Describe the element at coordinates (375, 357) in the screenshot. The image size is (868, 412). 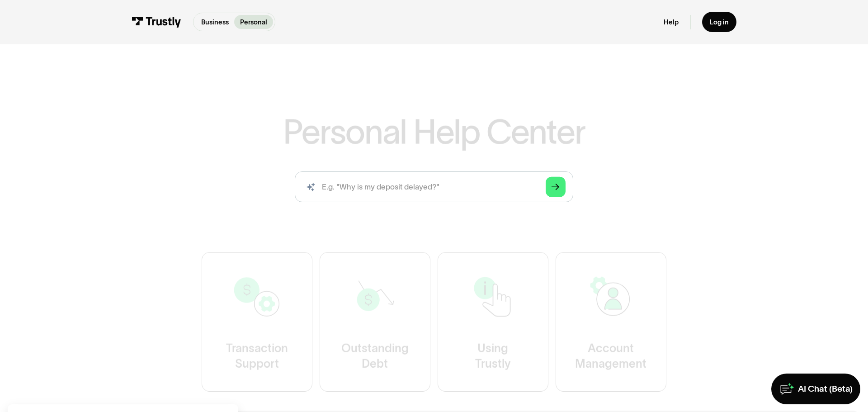
I see `div: Outstanding Debt` at that location.